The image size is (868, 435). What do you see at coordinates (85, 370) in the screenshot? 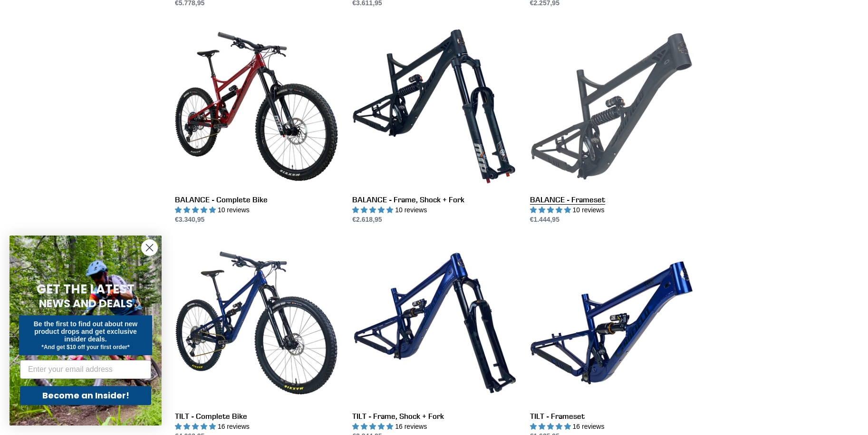
I see `input: Enter your email address` at bounding box center [85, 370].